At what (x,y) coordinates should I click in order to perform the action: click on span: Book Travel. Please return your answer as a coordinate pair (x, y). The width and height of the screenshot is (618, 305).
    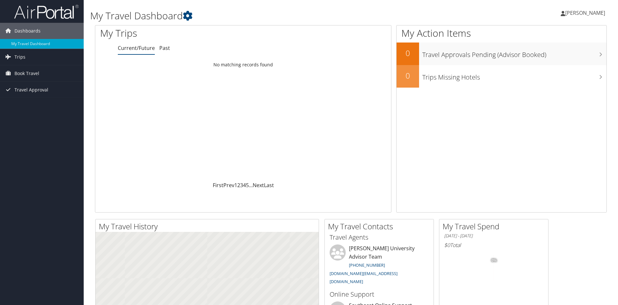
    Looking at the image, I should click on (27, 73).